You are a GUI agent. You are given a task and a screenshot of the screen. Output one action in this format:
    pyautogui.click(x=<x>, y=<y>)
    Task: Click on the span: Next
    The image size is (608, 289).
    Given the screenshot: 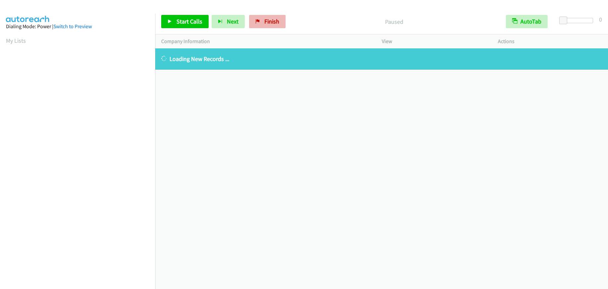 What is the action you would take?
    pyautogui.click(x=233, y=21)
    